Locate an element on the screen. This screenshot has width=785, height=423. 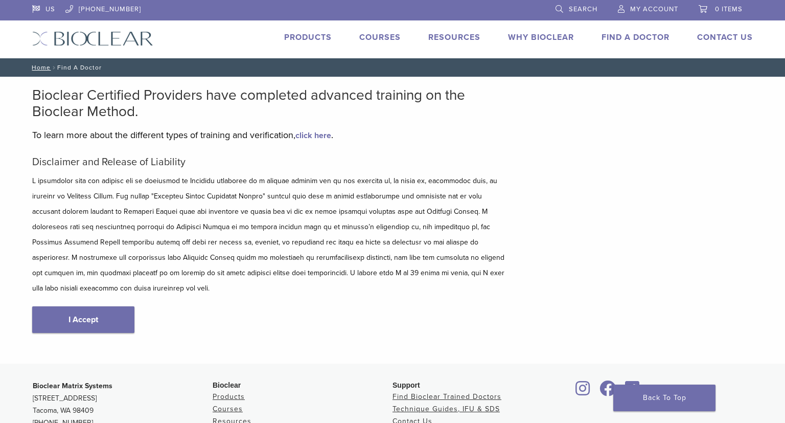
strong: Bioclear Matrix Systems is located at coordinates (73, 385).